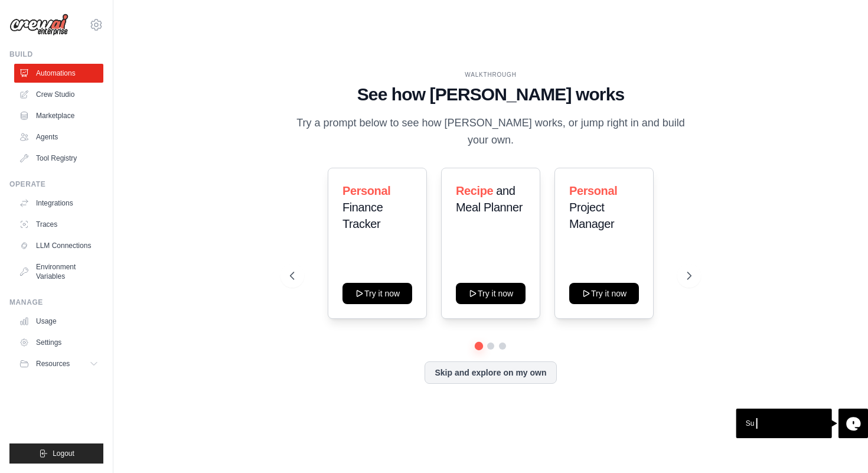 This screenshot has width=868, height=473. What do you see at coordinates (58, 203) in the screenshot?
I see `a: Integrations` at bounding box center [58, 203].